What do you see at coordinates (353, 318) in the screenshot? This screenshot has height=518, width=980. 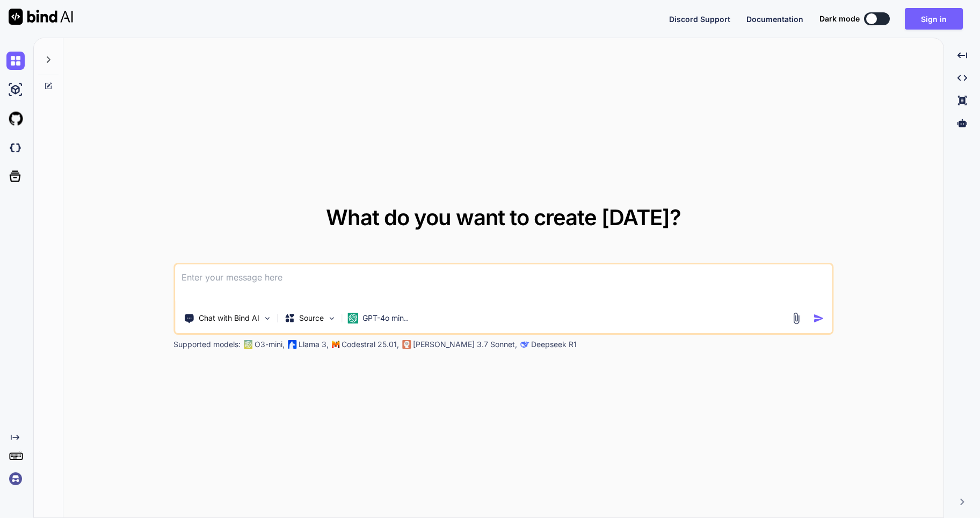 I see `img: GPT-4o mini` at bounding box center [353, 318].